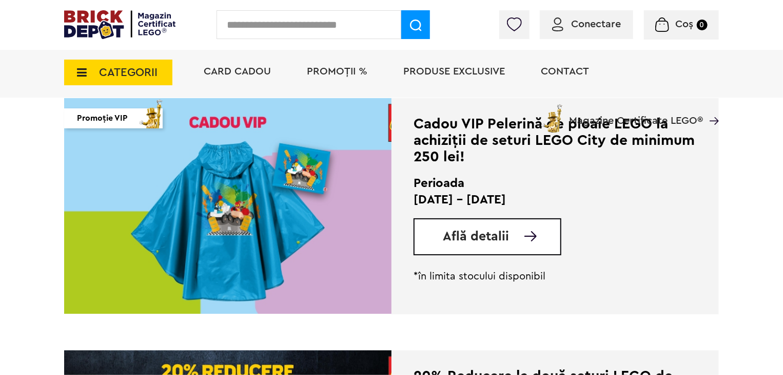  What do you see at coordinates (476, 236) in the screenshot?
I see `span: Află detalii` at bounding box center [476, 236].